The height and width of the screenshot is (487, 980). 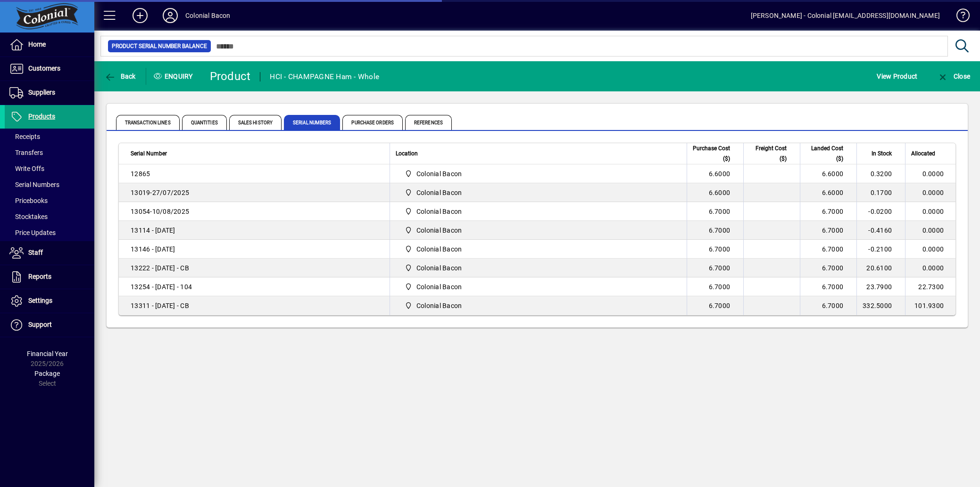 I want to click on a: Suppliers, so click(x=50, y=93).